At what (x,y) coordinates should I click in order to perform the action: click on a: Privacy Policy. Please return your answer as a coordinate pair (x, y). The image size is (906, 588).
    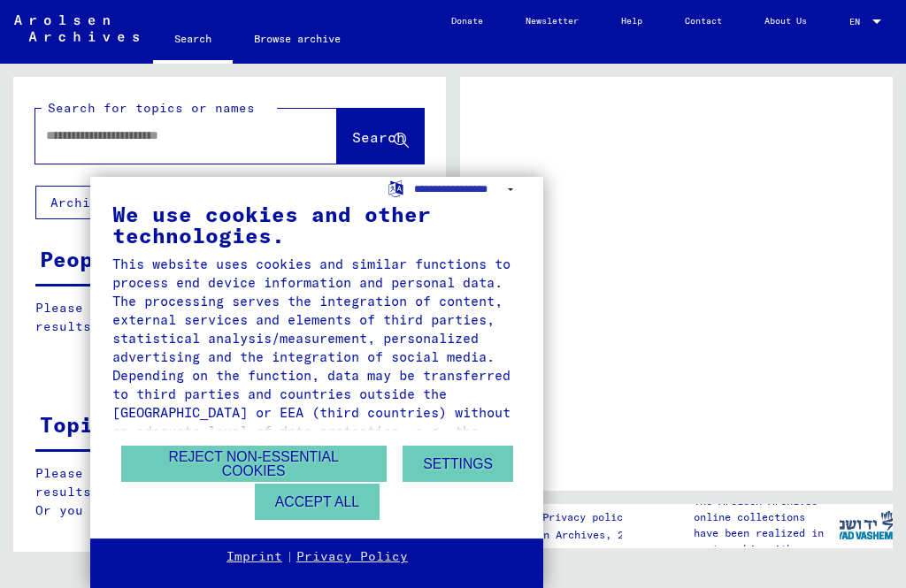
    Looking at the image, I should click on (352, 557).